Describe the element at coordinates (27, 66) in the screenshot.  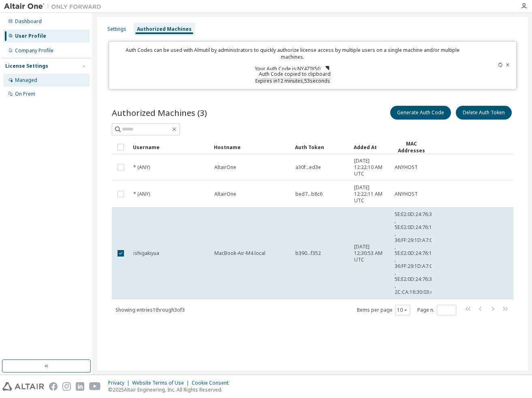
I see `div: License Settings` at that location.